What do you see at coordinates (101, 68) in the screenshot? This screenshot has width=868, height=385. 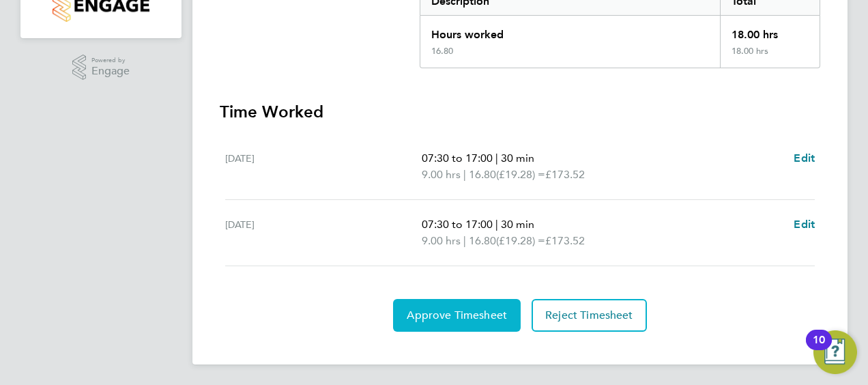 I see `a: Powered byEngage` at bounding box center [101, 68].